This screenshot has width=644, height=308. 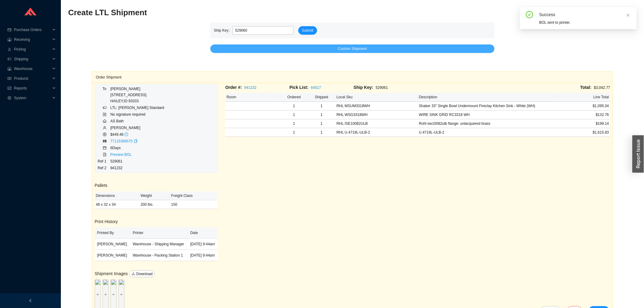 I want to click on button: downloadDownload, so click(x=142, y=274).